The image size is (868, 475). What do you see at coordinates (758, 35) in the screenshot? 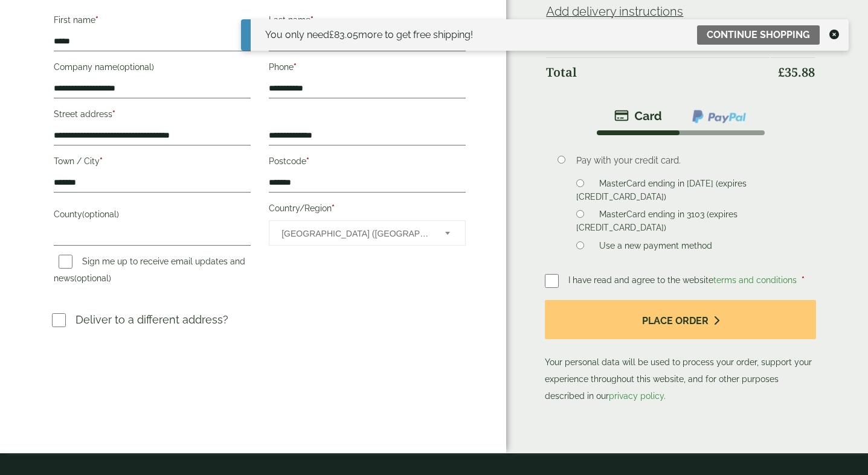
I see `a: Continue shopping` at bounding box center [758, 35].